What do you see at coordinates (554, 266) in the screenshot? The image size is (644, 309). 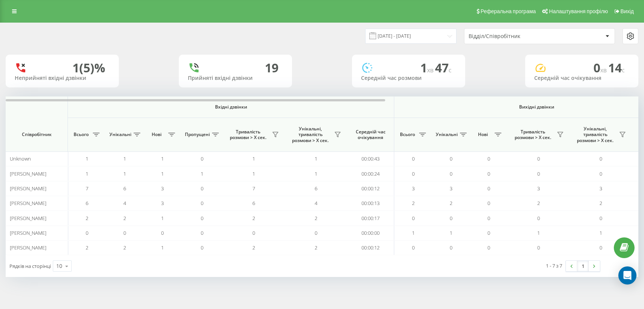 I see `div: 1 - 7 з 7` at bounding box center [554, 266].